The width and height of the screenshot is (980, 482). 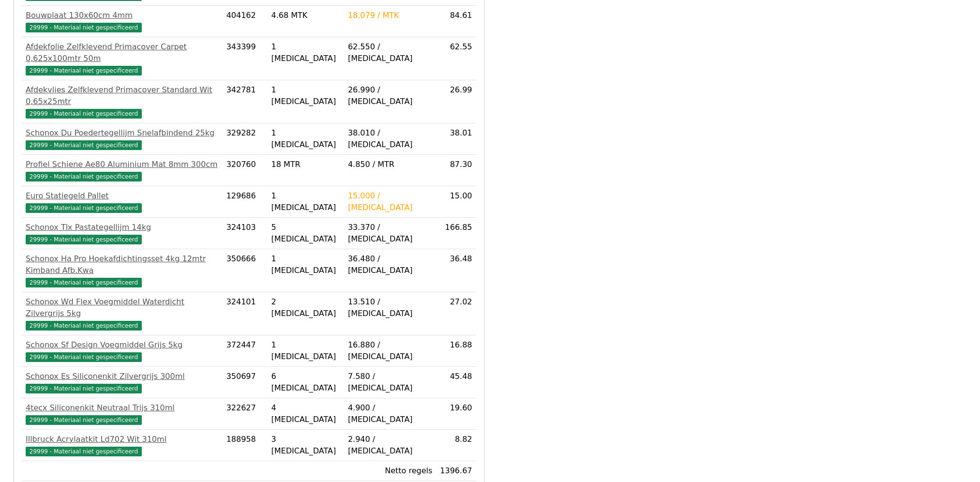 What do you see at coordinates (122, 101) in the screenshot?
I see `a: Afdekvlies Zelfklevend Primacover Standard Wit 0,65x25mtr29999 - Materiaal niet gespecificeerd` at bounding box center [122, 101].